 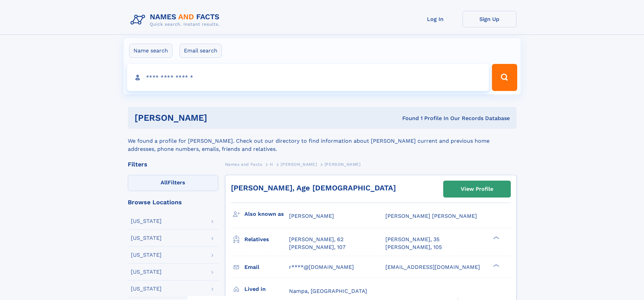 I want to click on button: Search Button, so click(x=505, y=78).